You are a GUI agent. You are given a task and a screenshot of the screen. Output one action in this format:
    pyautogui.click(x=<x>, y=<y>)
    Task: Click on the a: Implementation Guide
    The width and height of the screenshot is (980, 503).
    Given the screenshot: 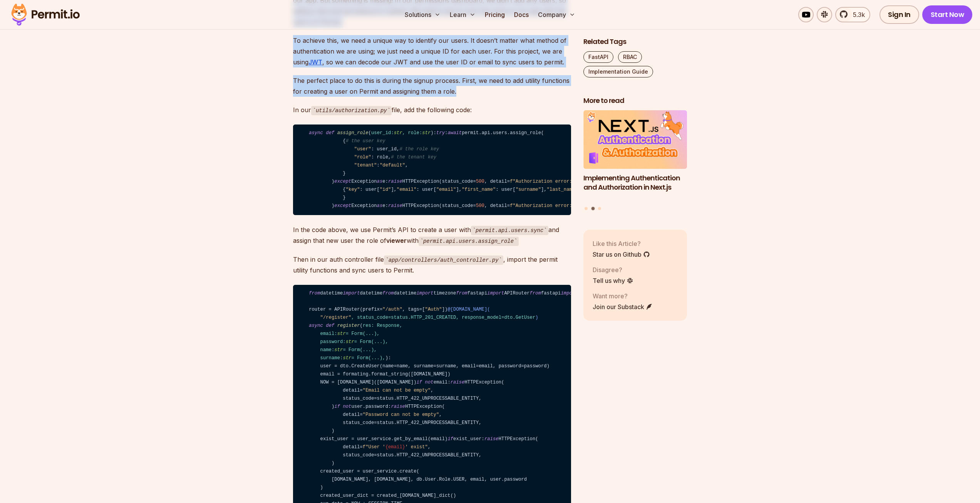 What is the action you would take?
    pyautogui.click(x=618, y=71)
    